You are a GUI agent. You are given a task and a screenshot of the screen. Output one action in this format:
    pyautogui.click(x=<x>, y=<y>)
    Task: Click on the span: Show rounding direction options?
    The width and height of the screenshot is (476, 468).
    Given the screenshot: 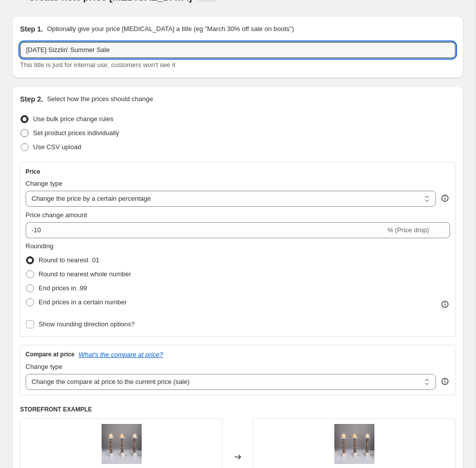 What is the action you would take?
    pyautogui.click(x=87, y=324)
    